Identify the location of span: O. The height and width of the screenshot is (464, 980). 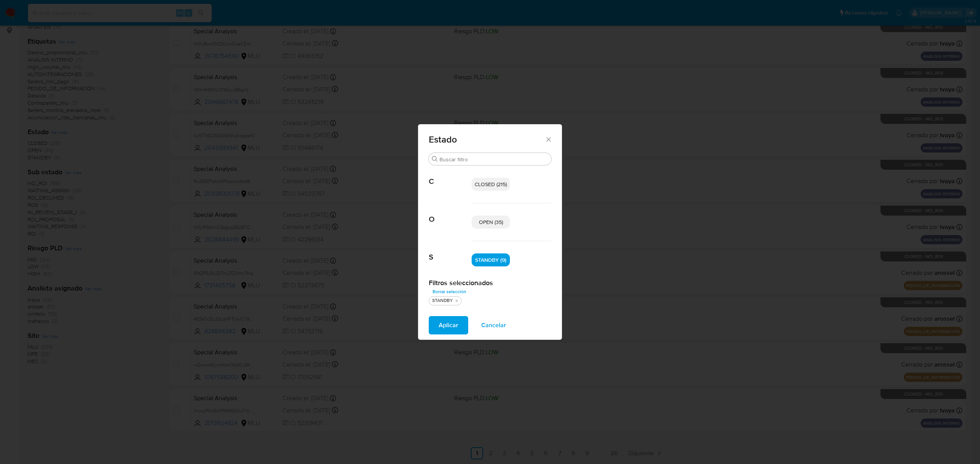
(450, 214).